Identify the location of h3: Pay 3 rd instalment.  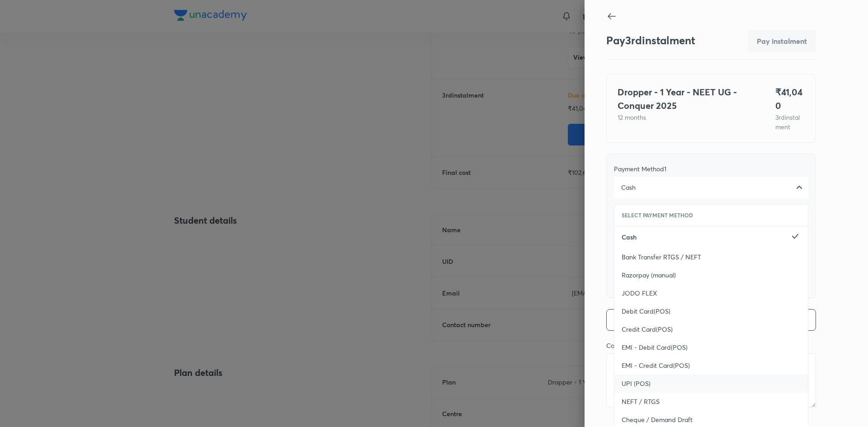
(651, 40).